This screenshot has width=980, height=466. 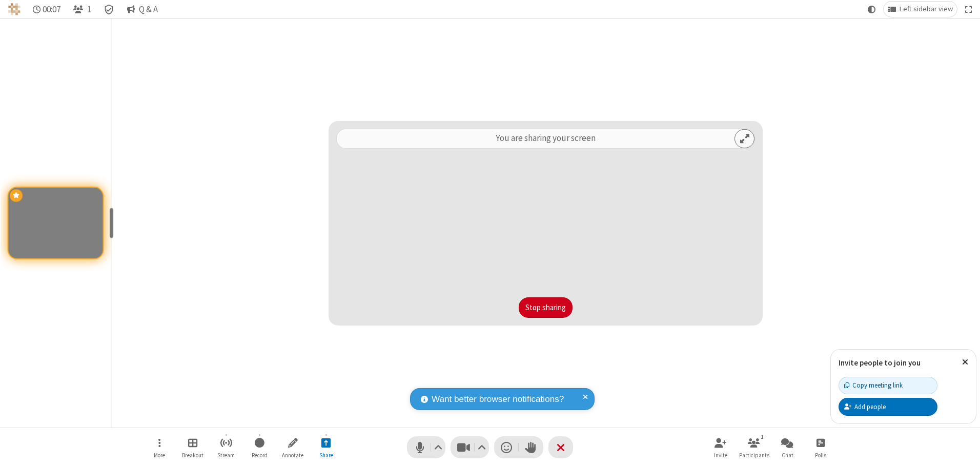 What do you see at coordinates (226, 455) in the screenshot?
I see `span: Stream` at bounding box center [226, 455].